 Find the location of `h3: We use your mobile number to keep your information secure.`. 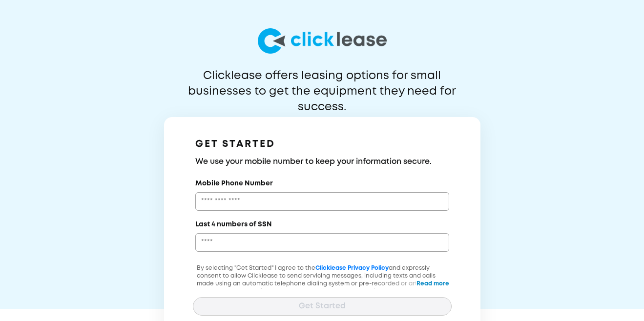

h3: We use your mobile number to keep your information secure. is located at coordinates (322, 162).